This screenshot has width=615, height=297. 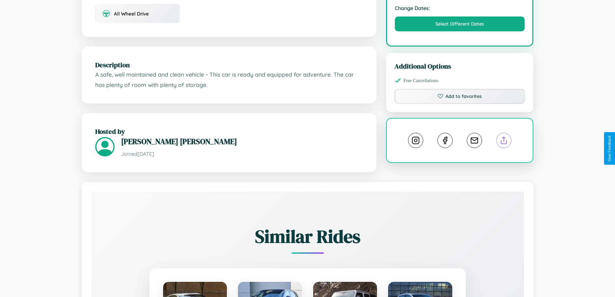 What do you see at coordinates (460, 66) in the screenshot?
I see `h3: Additional Options` at bounding box center [460, 66].